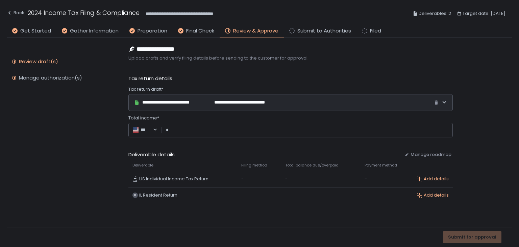  Describe the element at coordinates (254, 165) in the screenshot. I see `span: Filing method` at that location.